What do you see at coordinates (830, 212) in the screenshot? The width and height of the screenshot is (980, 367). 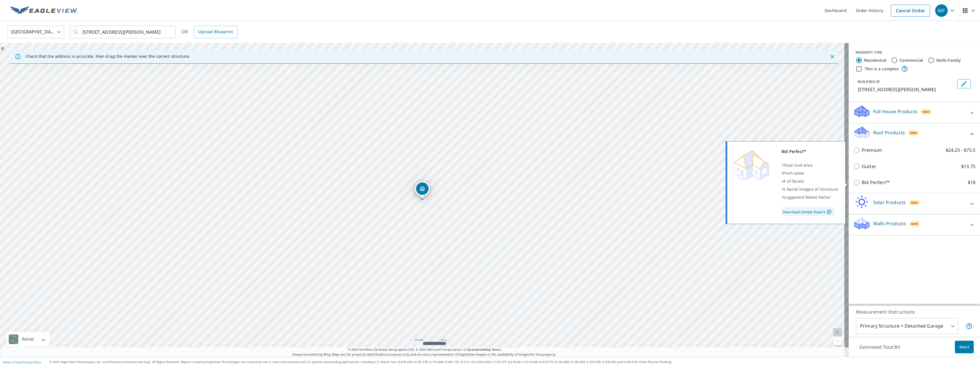 I see `img: Pdf Icon` at bounding box center [830, 212].